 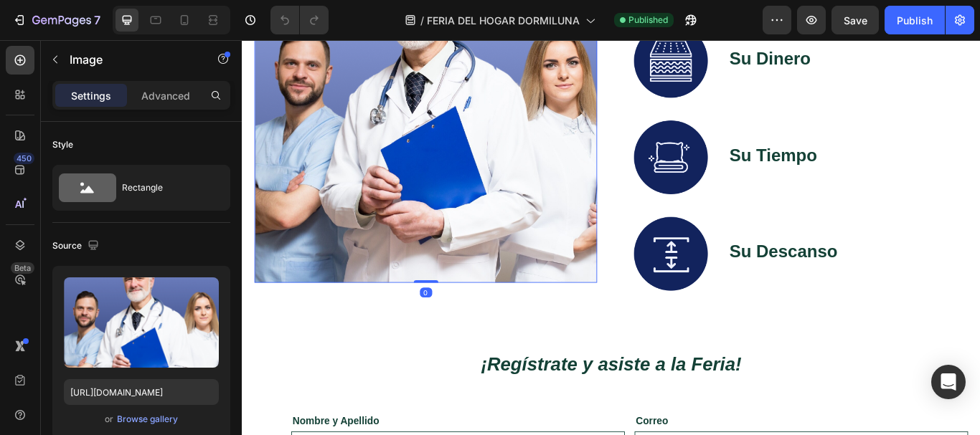 What do you see at coordinates (142, 393) in the screenshot?
I see `input: https://example.com/image.jpg` at bounding box center [142, 393].